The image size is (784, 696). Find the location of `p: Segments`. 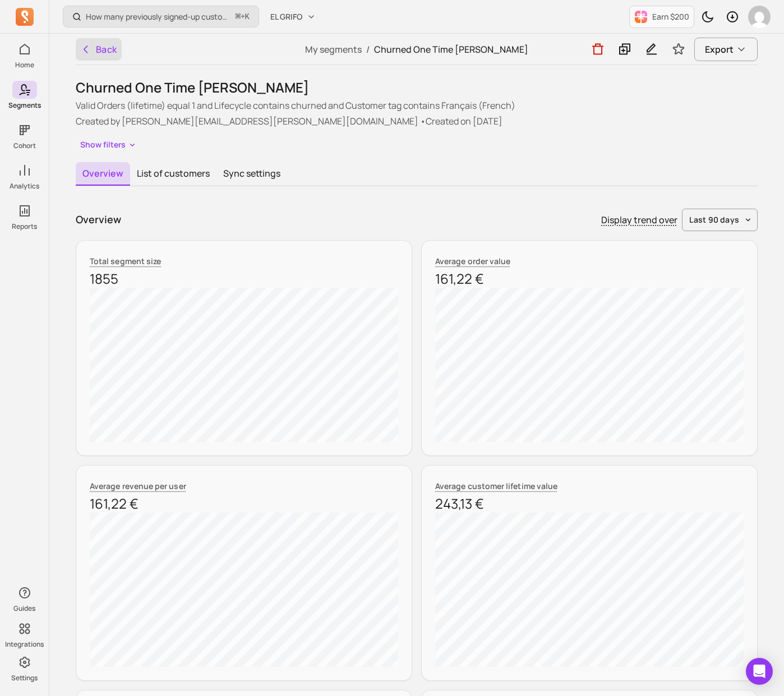

p: Segments is located at coordinates (25, 106).